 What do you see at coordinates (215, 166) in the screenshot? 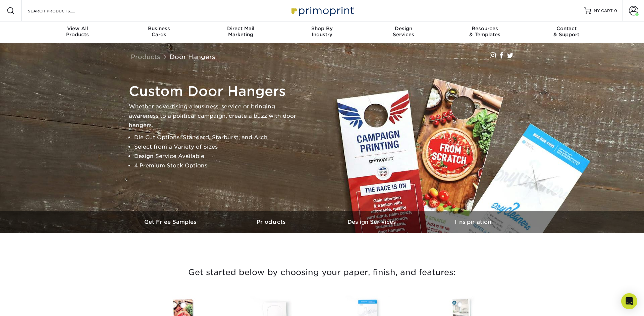
I see `li: 4 Premium Stock Options` at bounding box center [215, 166].